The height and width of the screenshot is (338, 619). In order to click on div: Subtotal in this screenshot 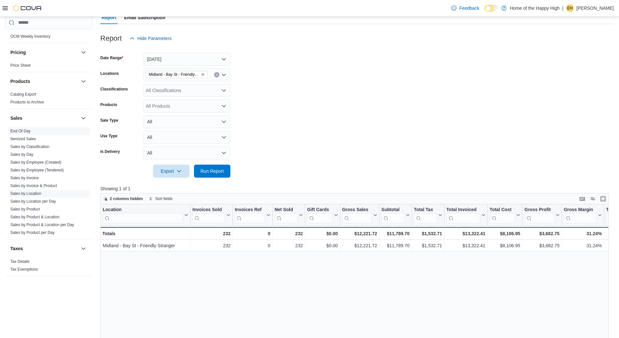, I will do `click(392, 215)`.